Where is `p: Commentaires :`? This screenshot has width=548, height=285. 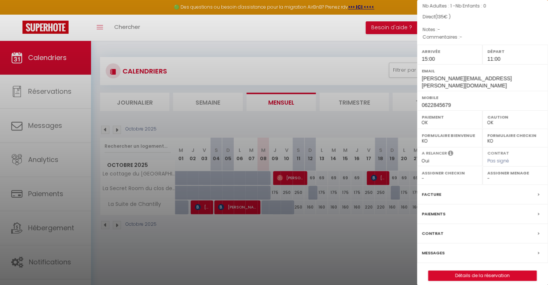 p: Commentaires : is located at coordinates (483, 37).